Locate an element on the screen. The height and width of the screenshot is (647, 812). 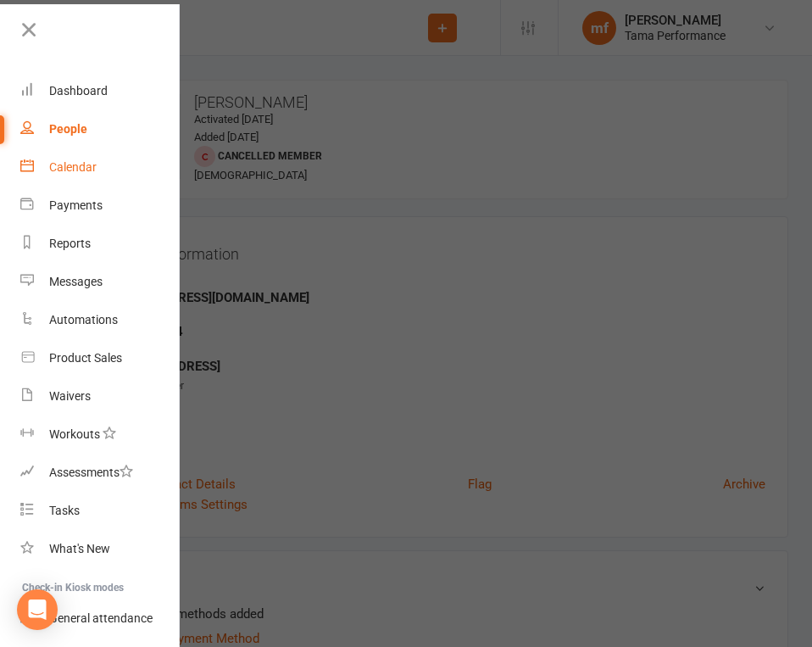
div: Reports is located at coordinates (70, 243).